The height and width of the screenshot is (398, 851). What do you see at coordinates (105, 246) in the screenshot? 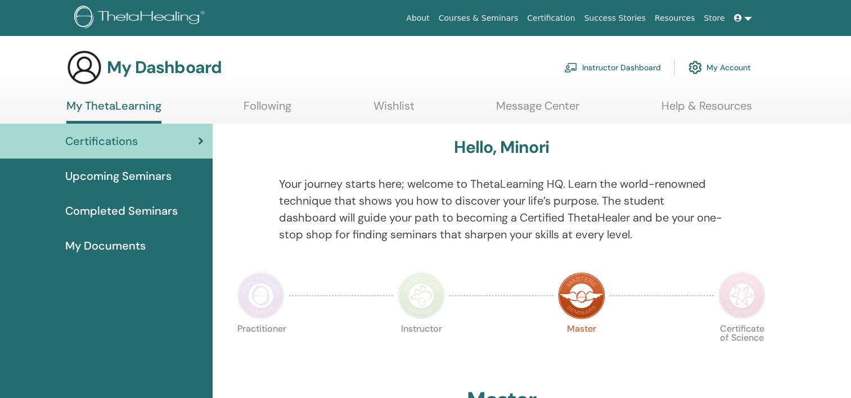
I see `span: My Documents` at bounding box center [105, 246].